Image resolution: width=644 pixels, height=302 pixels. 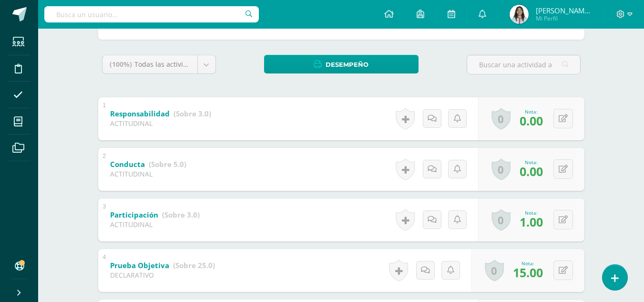 I want to click on b: Conducta, so click(x=127, y=164).